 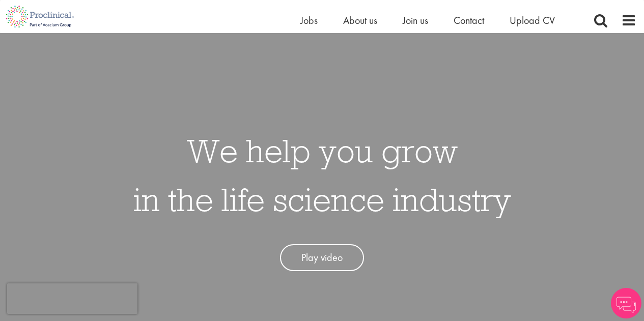 What do you see at coordinates (415, 20) in the screenshot?
I see `span: Join us` at bounding box center [415, 20].